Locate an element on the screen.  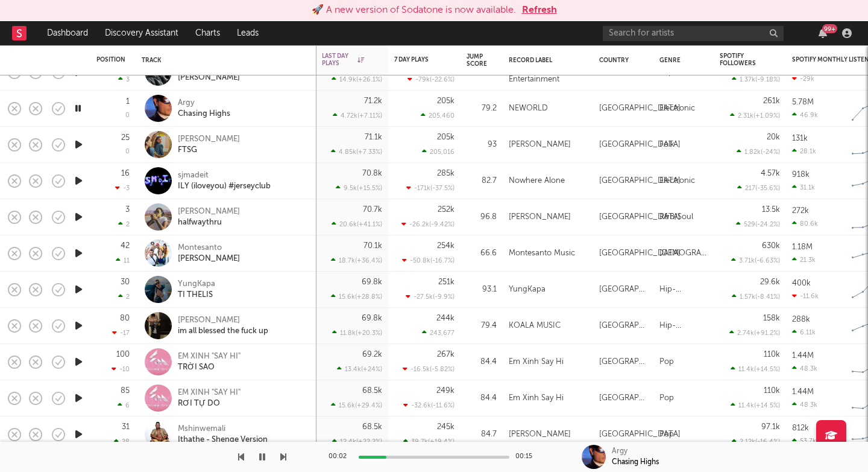
div: Mshinwemali is located at coordinates (222, 429).